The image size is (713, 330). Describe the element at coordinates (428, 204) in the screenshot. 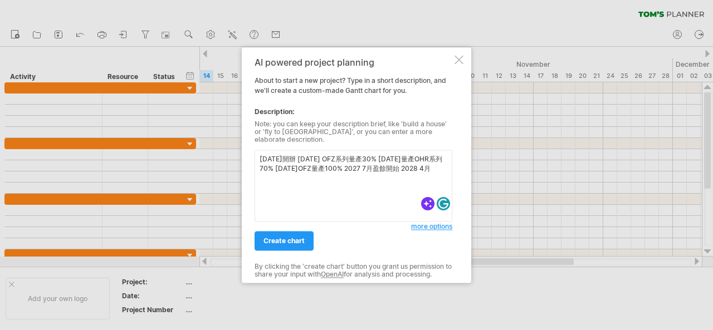

I see `ga: Rephrase` at that location.